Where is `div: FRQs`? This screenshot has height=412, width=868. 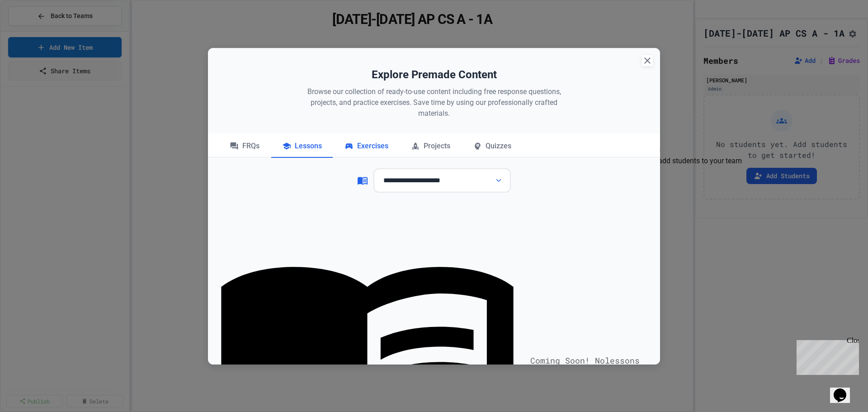
div: FRQs is located at coordinates (245, 146).